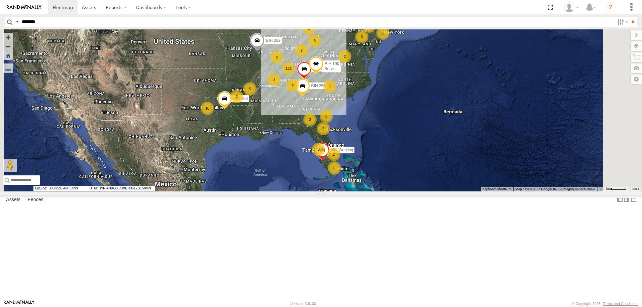 The image size is (642, 307). I want to click on label: Search Query, so click(17, 22).